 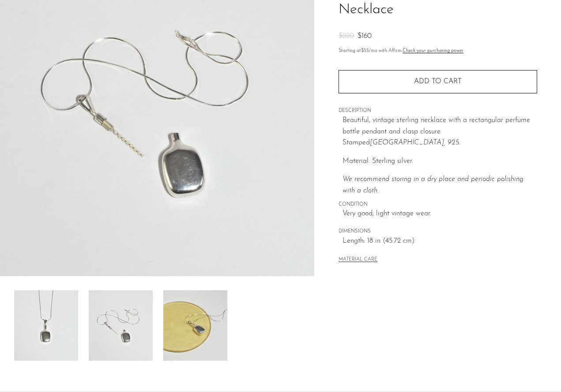 I want to click on a: Check your purchasing power - Learn more about Affirm Financing (opens in modal), so click(x=433, y=51).